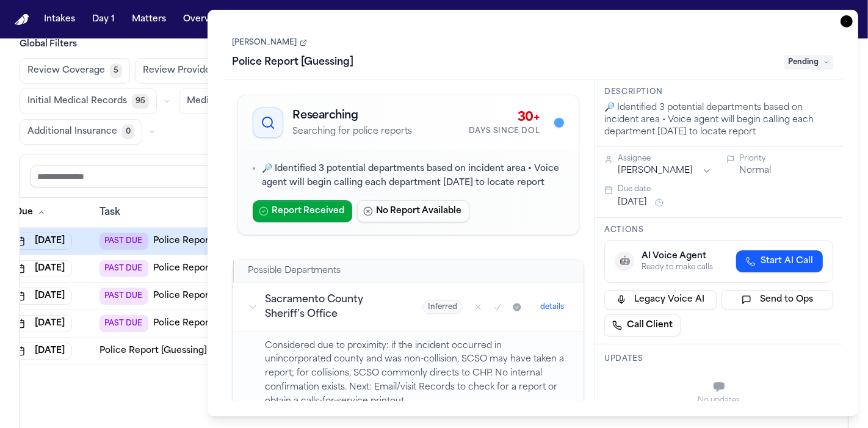 Image resolution: width=868 pixels, height=428 pixels. Describe the element at coordinates (75, 71) in the screenshot. I see `button: Review Coverage5` at that location.